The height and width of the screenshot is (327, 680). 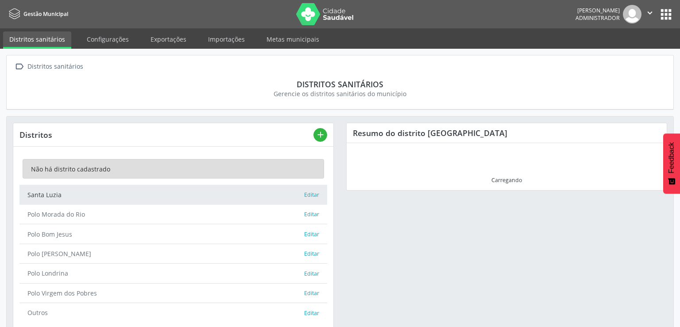 I want to click on div: Não há distrito cadastrado, so click(x=173, y=169).